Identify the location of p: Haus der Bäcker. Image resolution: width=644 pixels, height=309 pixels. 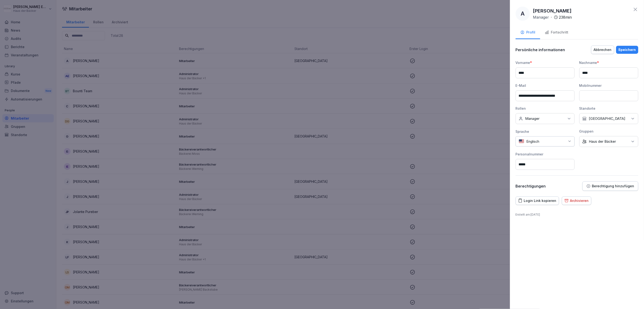
(603, 142).